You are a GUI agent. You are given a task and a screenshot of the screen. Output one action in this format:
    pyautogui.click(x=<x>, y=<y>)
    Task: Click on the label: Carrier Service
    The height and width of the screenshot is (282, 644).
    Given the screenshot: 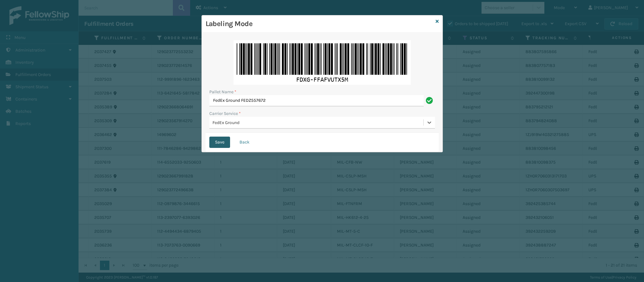 What is the action you would take?
    pyautogui.click(x=225, y=113)
    